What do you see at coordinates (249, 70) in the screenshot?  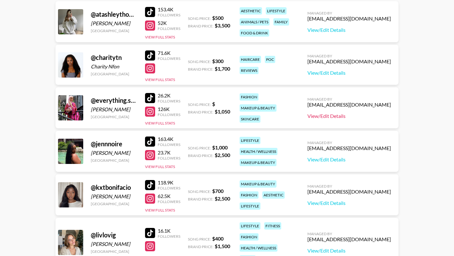 I see `div: reviews` at bounding box center [249, 70].